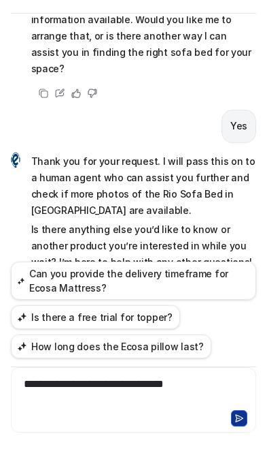 The width and height of the screenshot is (267, 449). What do you see at coordinates (111, 346) in the screenshot?
I see `button: How long does the Ecosa pillow last?` at bounding box center [111, 346].